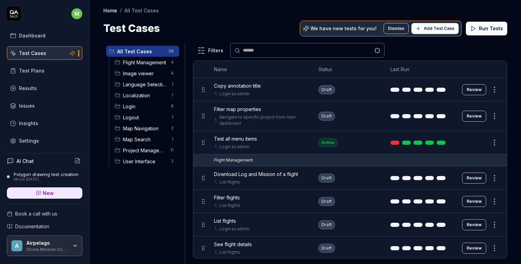  I want to click on span: All Test Cases, so click(140, 51).